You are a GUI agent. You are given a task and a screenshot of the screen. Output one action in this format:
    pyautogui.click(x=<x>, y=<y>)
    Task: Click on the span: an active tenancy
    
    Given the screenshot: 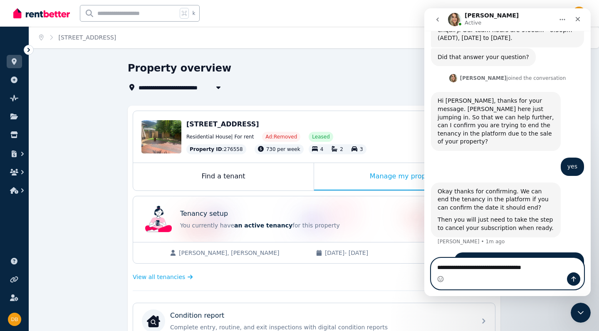 What is the action you would take?
    pyautogui.click(x=263, y=225)
    